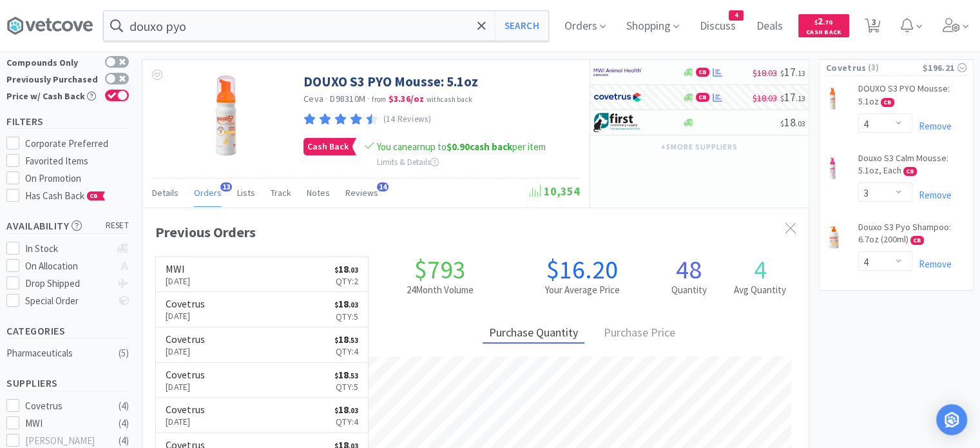 This screenshot has width=980, height=448. Describe the element at coordinates (68, 122) in the screenshot. I see `h5: Filters` at that location.